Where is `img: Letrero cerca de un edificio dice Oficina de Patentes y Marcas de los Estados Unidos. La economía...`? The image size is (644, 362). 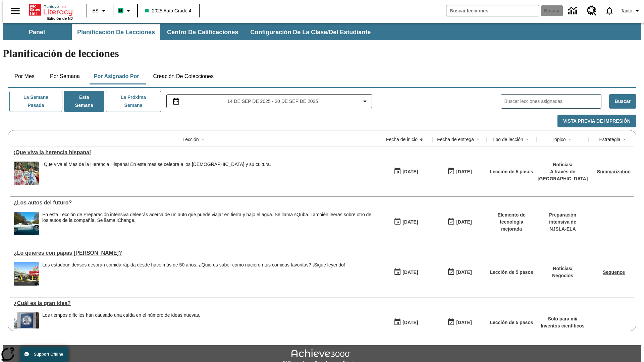 img: Letrero cerca de un edificio dice Oficina de Patentes y Marcas de los Estados Unidos. La economía... is located at coordinates (26, 324).